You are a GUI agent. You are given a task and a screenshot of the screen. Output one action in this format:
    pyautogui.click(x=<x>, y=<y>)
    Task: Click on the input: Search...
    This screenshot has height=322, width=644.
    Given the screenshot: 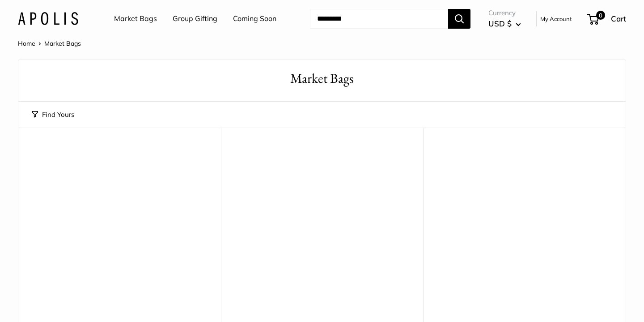 What is the action you would take?
    pyautogui.click(x=379, y=19)
    